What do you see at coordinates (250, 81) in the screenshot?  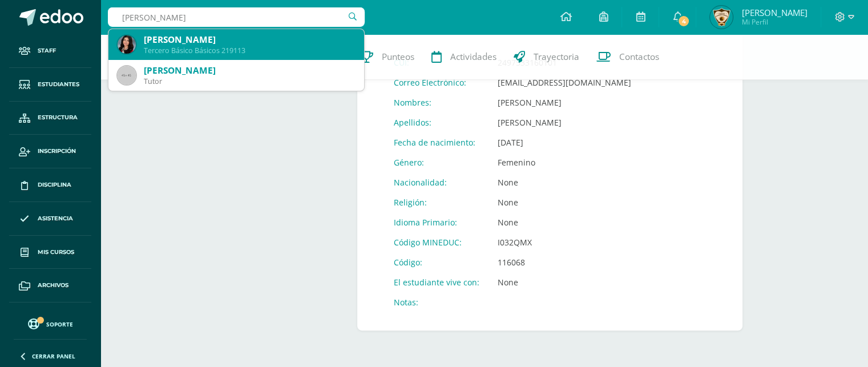 I see `div: Tutor` at bounding box center [250, 81].